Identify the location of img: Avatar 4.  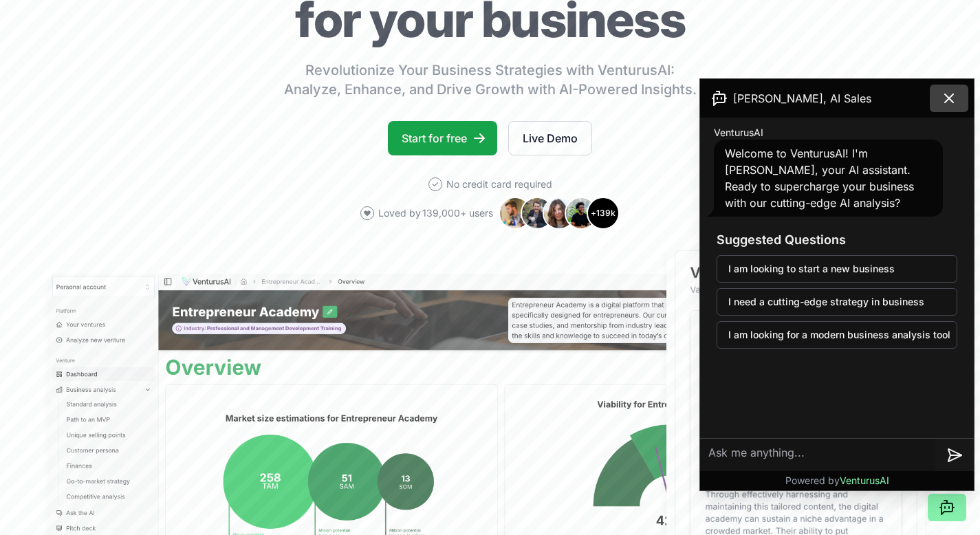
(581, 213).